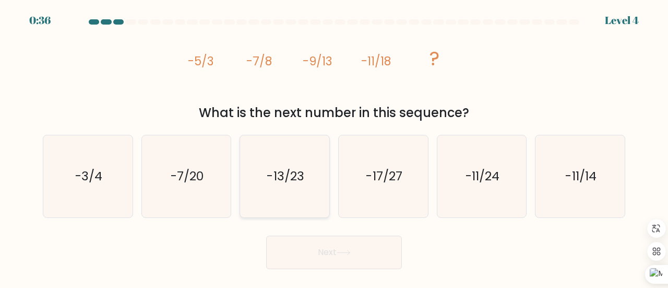 This screenshot has width=668, height=288. I want to click on text: -13/23, so click(285, 175).